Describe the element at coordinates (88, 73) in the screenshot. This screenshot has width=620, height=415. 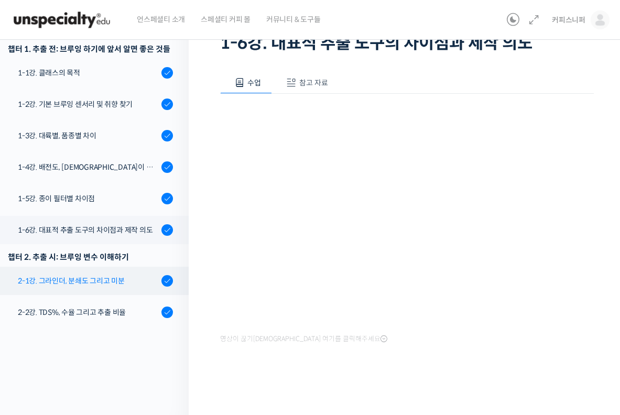
I see `div: 1-1강. 클래스의 목적` at that location.